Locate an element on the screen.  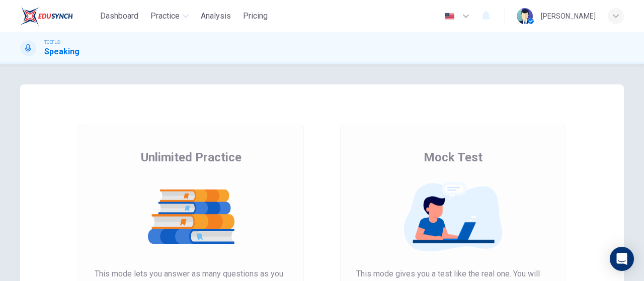
img: Profile picture is located at coordinates (525, 16).